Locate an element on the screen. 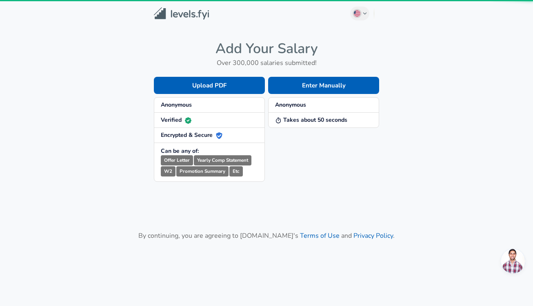 The image size is (533, 306). a: Privacy Policy is located at coordinates (373, 236).